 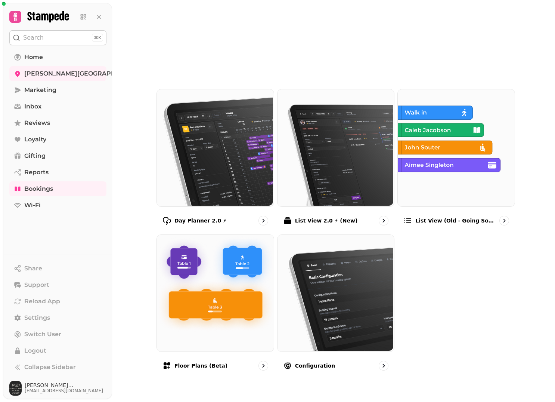 I want to click on span: Bookings, so click(x=38, y=189).